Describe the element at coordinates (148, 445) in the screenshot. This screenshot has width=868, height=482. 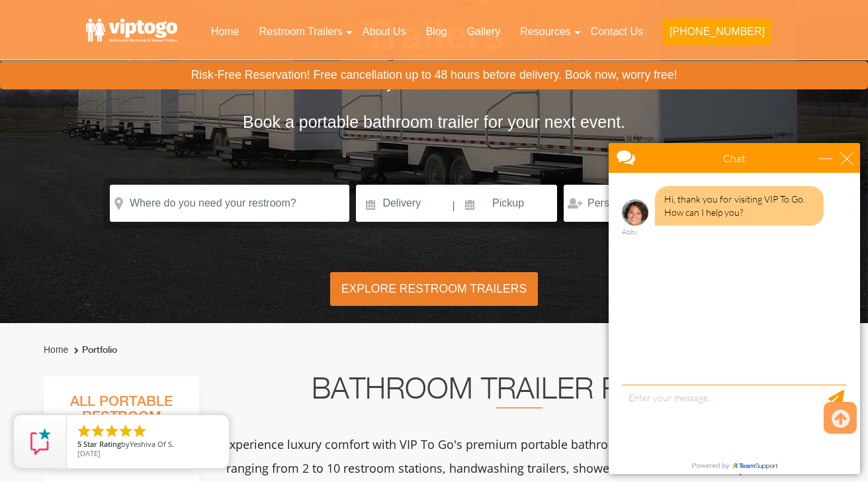
I see `span: by` at that location.